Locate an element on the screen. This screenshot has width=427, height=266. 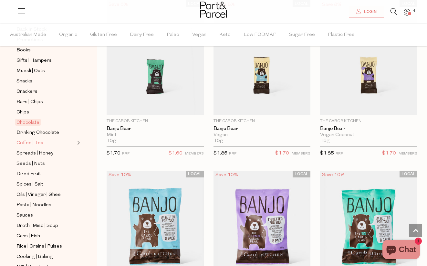
a: Snacks is located at coordinates (46, 81).